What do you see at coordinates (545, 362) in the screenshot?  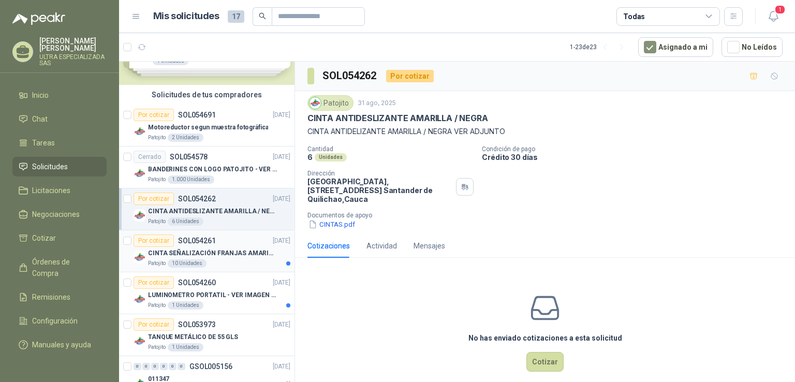 I see `button: Cotizar` at bounding box center [545, 362].